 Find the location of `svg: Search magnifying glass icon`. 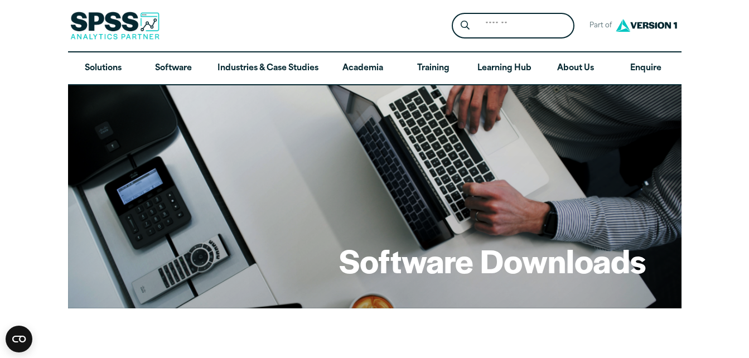

svg: Search magnifying glass icon is located at coordinates (465, 25).